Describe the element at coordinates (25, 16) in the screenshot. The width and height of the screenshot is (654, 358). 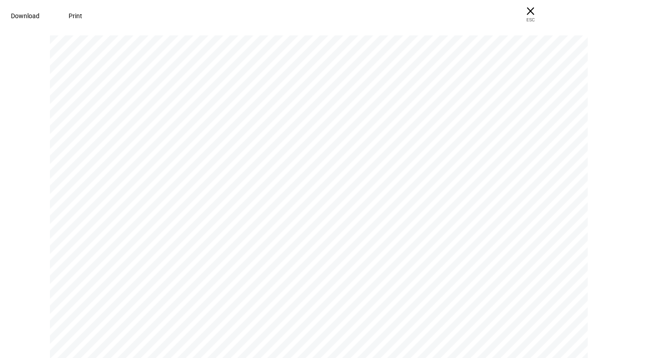
I see `span: Download` at that location.